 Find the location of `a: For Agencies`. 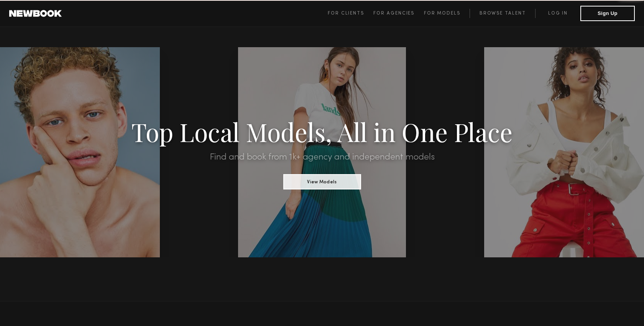

a: For Agencies is located at coordinates (398, 14).